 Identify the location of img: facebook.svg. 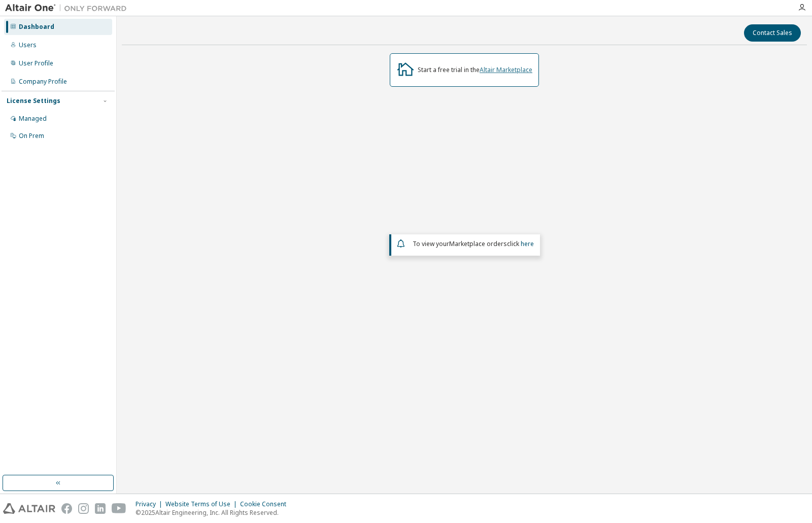
(67, 508).